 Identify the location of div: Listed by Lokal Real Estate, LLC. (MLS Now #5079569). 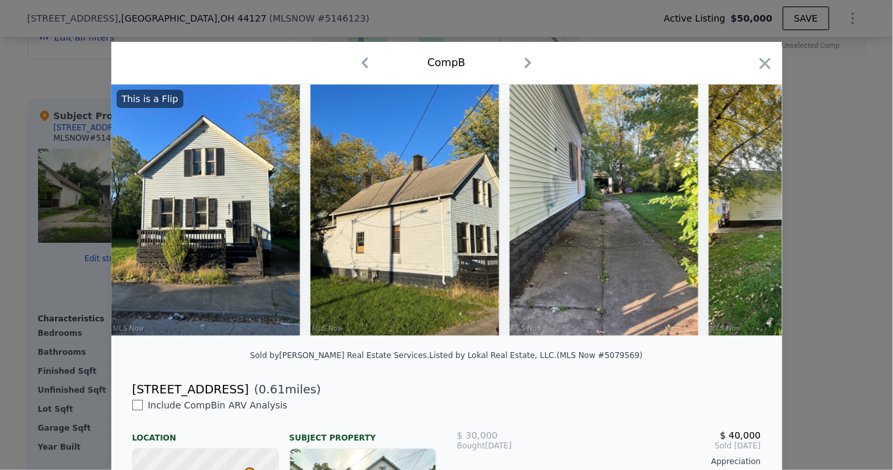
(536, 356).